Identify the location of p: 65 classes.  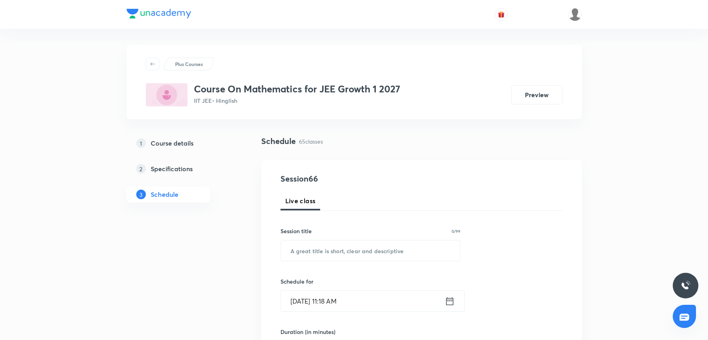
(311, 141).